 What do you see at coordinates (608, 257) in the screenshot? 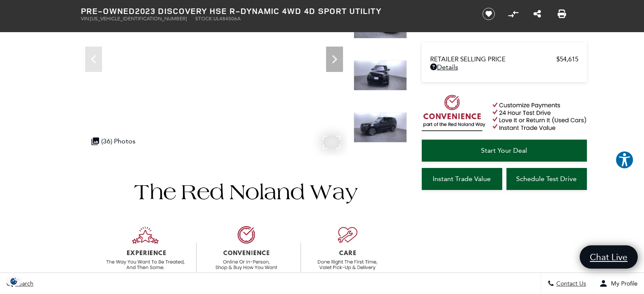
I see `a: Chat Live` at bounding box center [608, 257].